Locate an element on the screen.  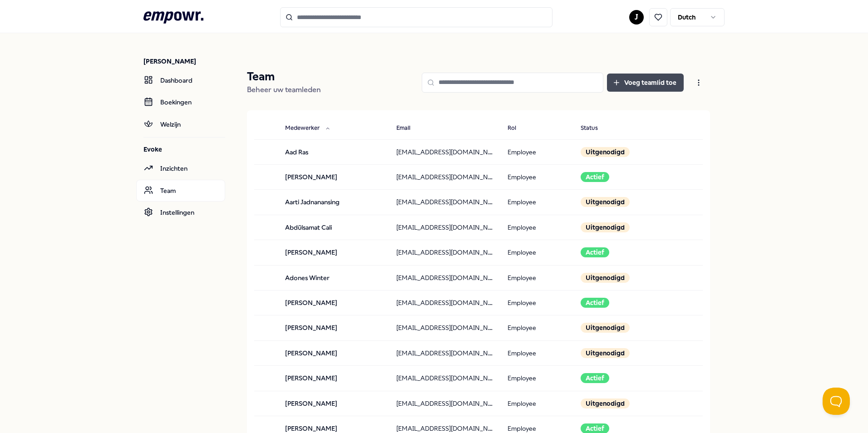
a: Welzijn is located at coordinates (180, 124).